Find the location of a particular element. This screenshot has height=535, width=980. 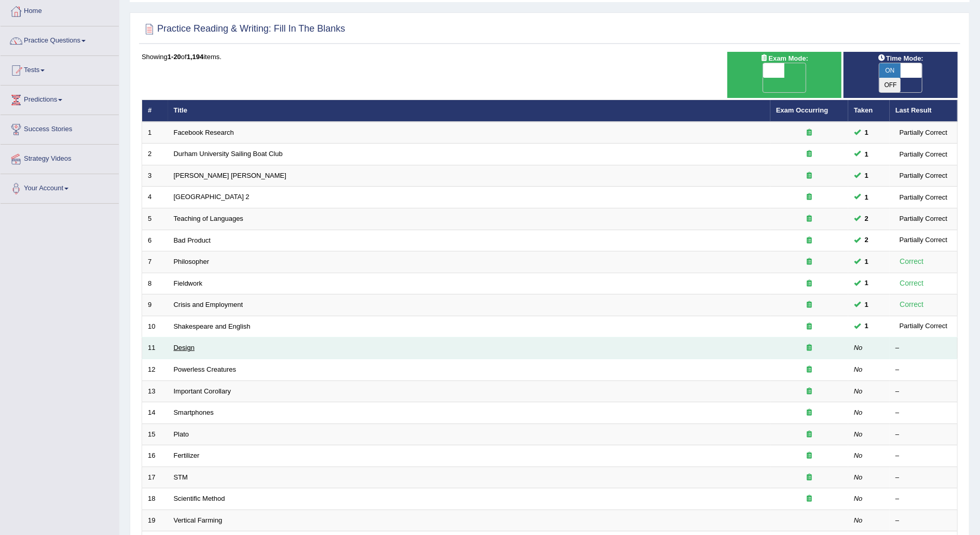

td: 18 is located at coordinates (155, 499).